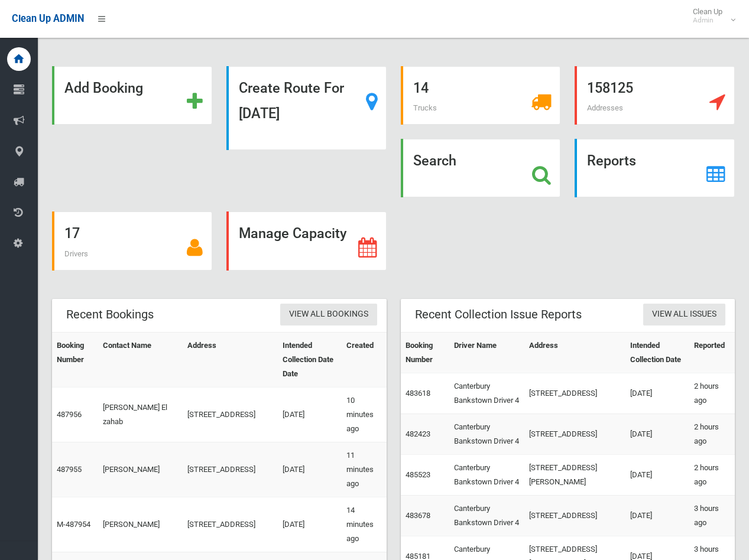 This screenshot has height=560, width=749. Describe the element at coordinates (310, 359) in the screenshot. I see `th: Intended Collection Date Date` at that location.